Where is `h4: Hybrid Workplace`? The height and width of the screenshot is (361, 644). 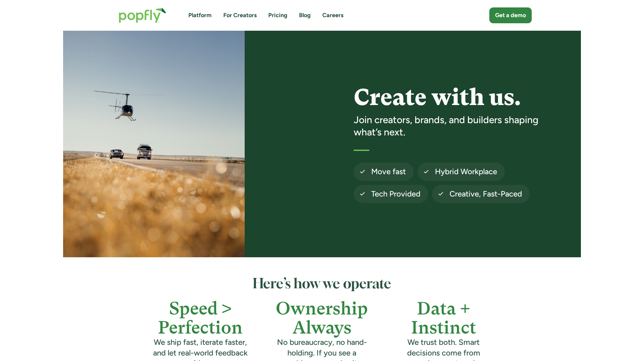
h4: Hybrid Workplace is located at coordinates (466, 172).